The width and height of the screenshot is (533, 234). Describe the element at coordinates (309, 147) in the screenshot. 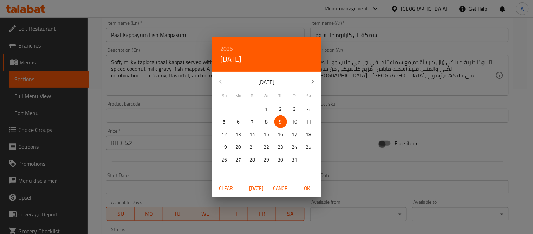

I see `button: 25` at that location.